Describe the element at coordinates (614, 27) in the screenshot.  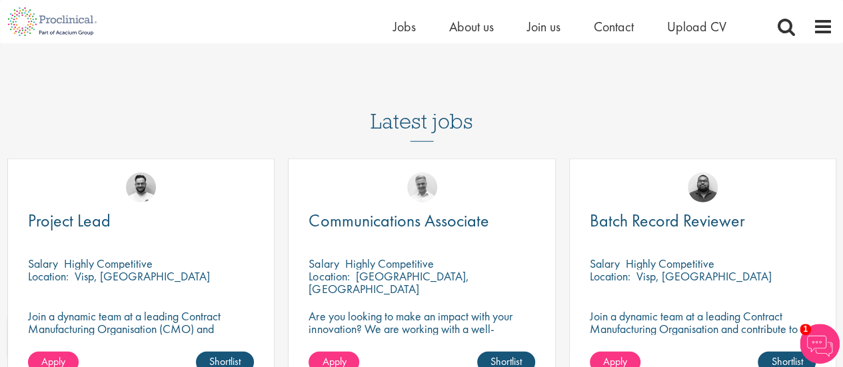
I see `span: Contact` at that location.